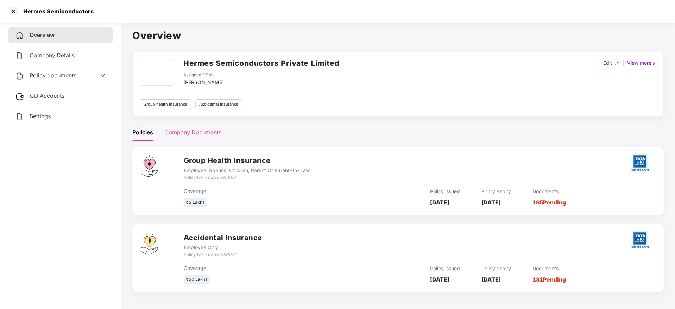 The width and height of the screenshot is (675, 309). I want to click on i: 0239739892, so click(222, 254).